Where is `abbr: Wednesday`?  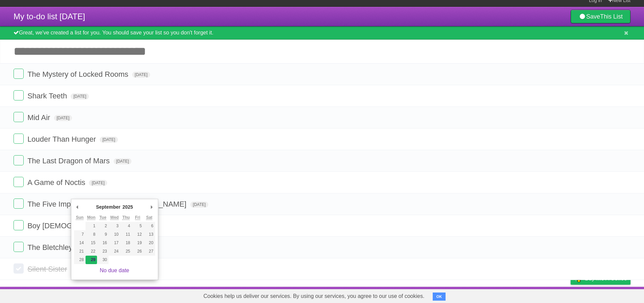 abbr: Wednesday is located at coordinates (114, 217).